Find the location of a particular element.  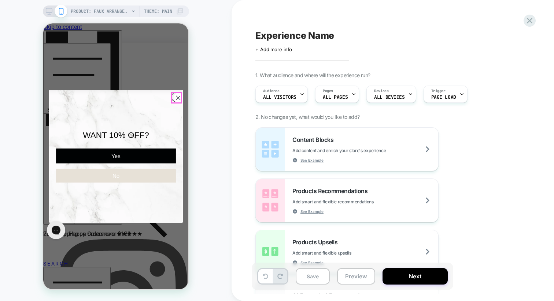

span: + Add more info is located at coordinates (273, 49).